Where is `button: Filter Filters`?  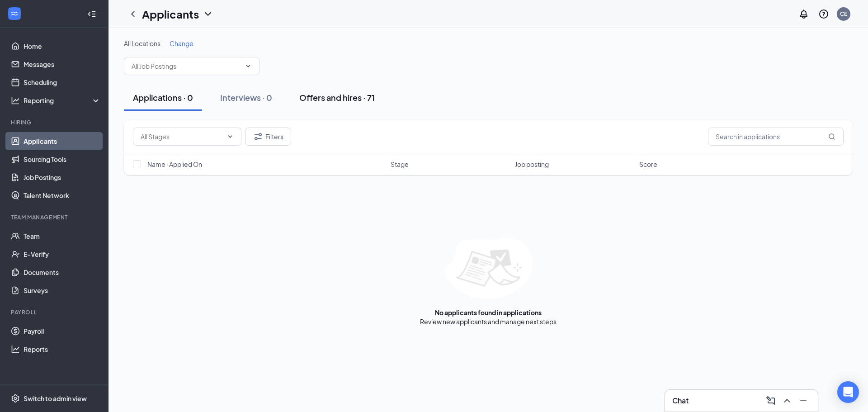
button: Filter Filters is located at coordinates (268, 137).